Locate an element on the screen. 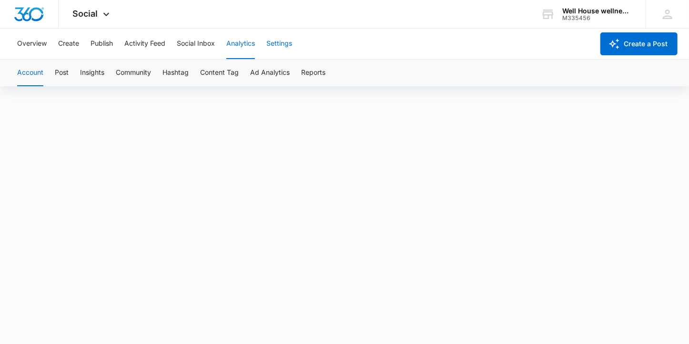 The width and height of the screenshot is (689, 344). button: Post is located at coordinates (61, 73).